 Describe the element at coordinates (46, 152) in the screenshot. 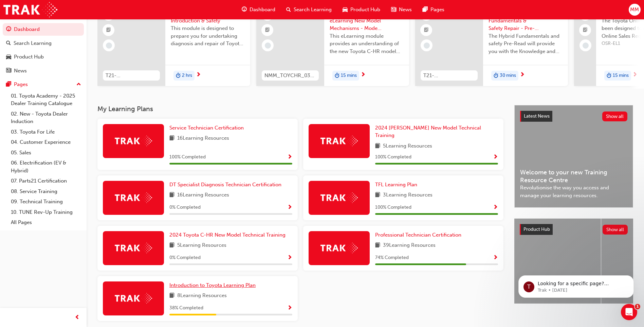

I see `a: 05. Sales` at that location.